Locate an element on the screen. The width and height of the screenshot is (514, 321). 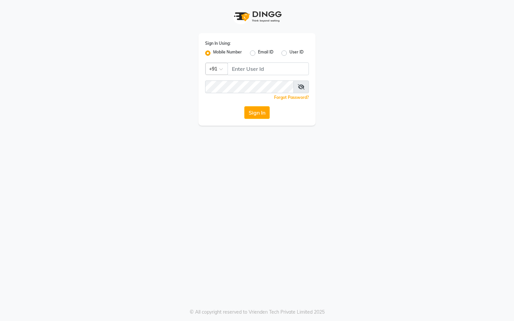
a: Forgot Password? is located at coordinates (291, 97).